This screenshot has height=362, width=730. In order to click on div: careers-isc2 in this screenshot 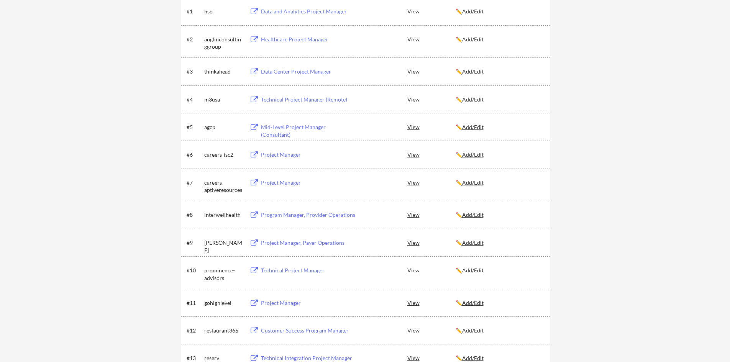, I will do `click(223, 155)`.